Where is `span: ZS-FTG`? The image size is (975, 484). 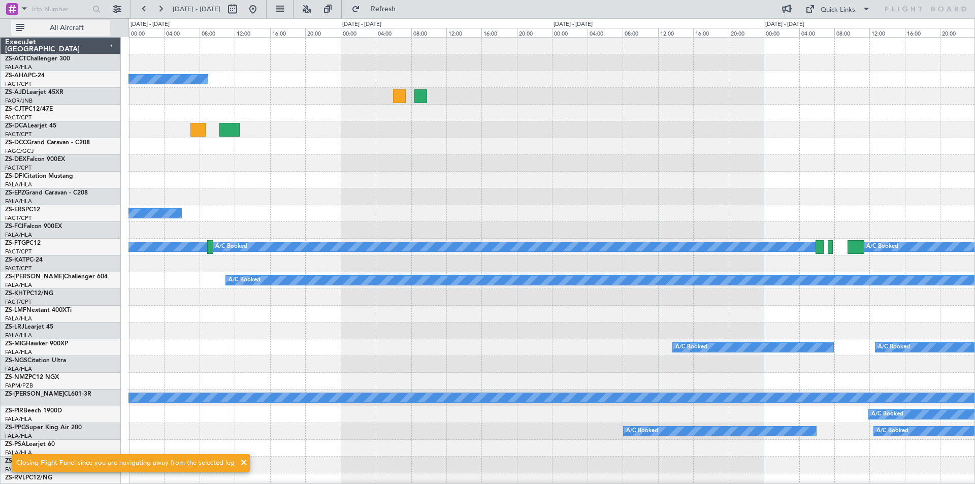
span: ZS-FTG is located at coordinates (15, 243).